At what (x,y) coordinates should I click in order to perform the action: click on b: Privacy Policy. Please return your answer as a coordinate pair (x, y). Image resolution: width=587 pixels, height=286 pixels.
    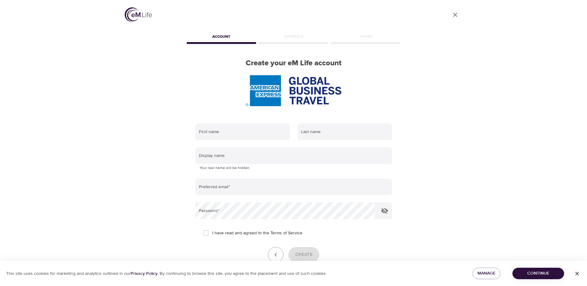
    Looking at the image, I should click on (144, 274).